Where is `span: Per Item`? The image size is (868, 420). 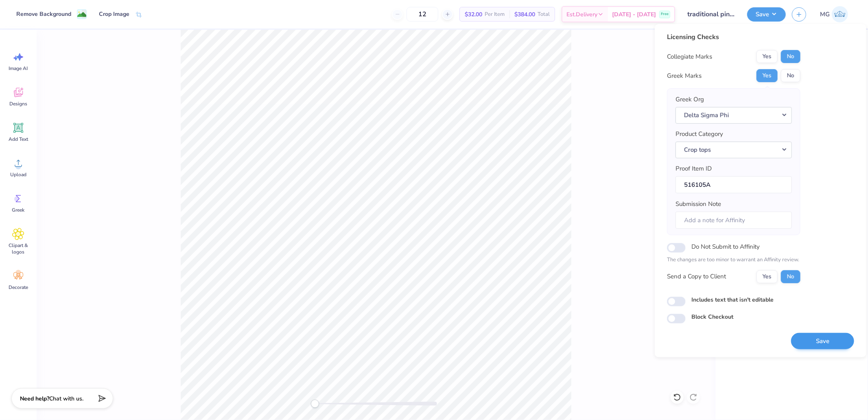
span: Per Item is located at coordinates (494, 14).